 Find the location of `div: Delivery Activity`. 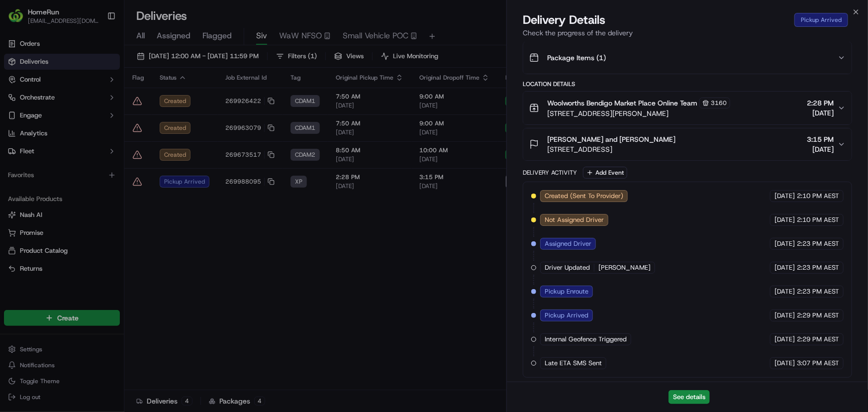

div: Delivery Activity is located at coordinates (549, 173).